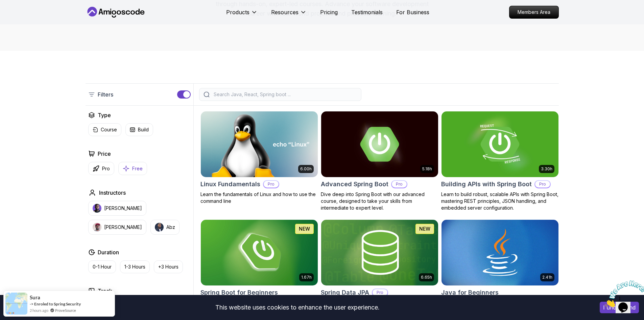  I want to click on h2: Linux Fundamentals, so click(230, 184).